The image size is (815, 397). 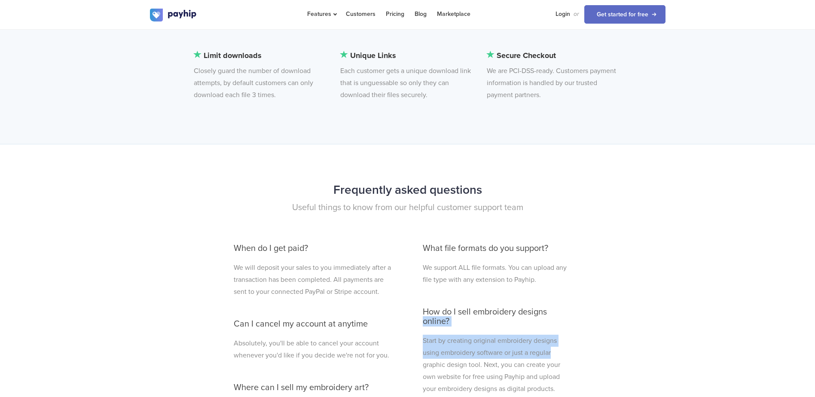 What do you see at coordinates (408, 190) in the screenshot?
I see `h2: Frequently asked questions` at bounding box center [408, 190].